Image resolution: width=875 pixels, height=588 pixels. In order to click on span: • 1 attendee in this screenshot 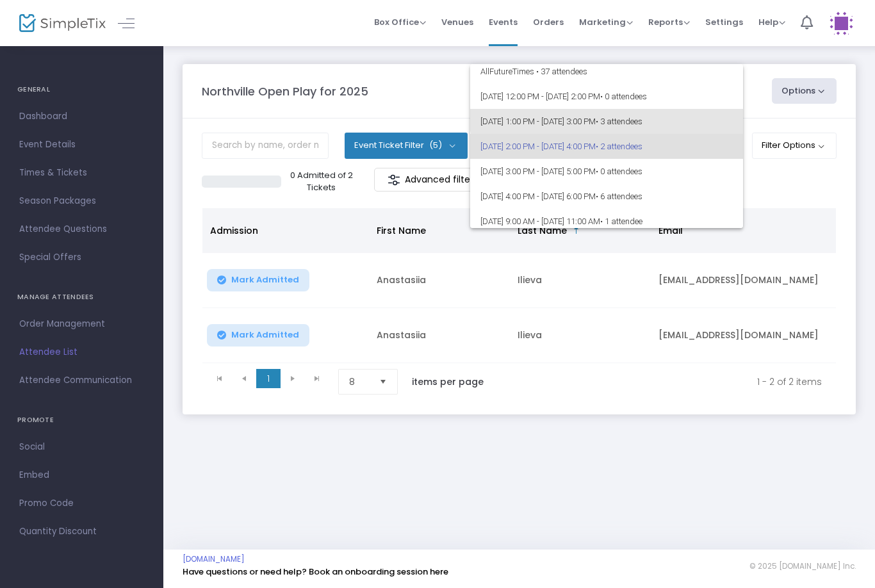, I will do `click(621, 221)`.